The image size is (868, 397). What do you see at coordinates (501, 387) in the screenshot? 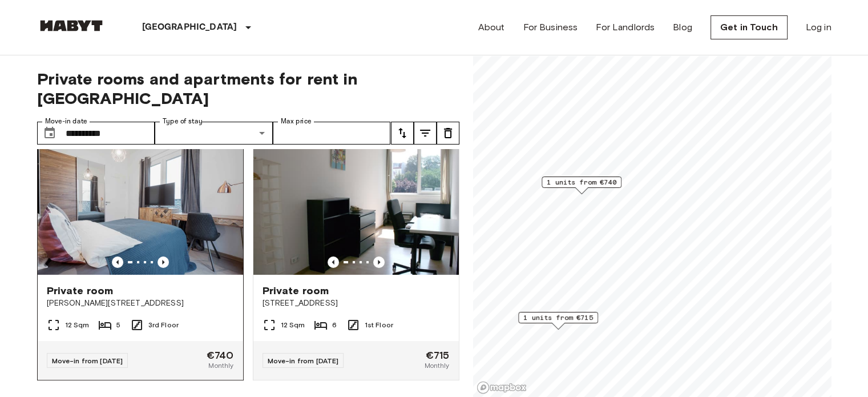
I see `a: Mapbox logo` at bounding box center [501, 387].